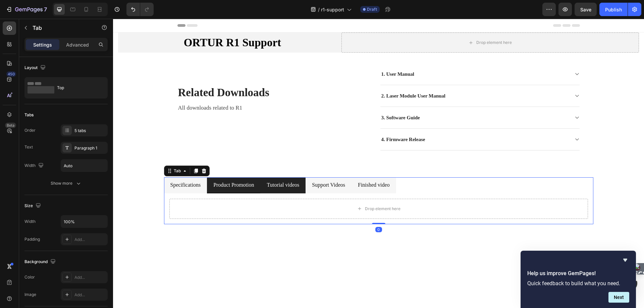  I want to click on div: Order, so click(30, 130).